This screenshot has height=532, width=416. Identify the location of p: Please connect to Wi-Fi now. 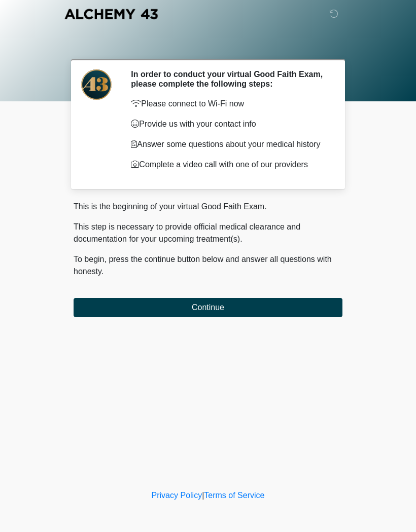
(229, 104).